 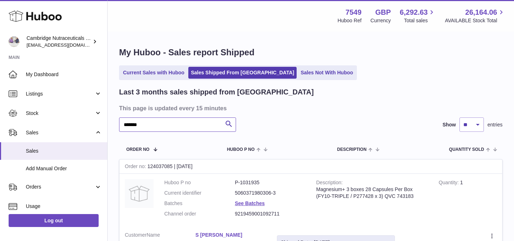 I want to click on dd: P-1031935, so click(x=270, y=182).